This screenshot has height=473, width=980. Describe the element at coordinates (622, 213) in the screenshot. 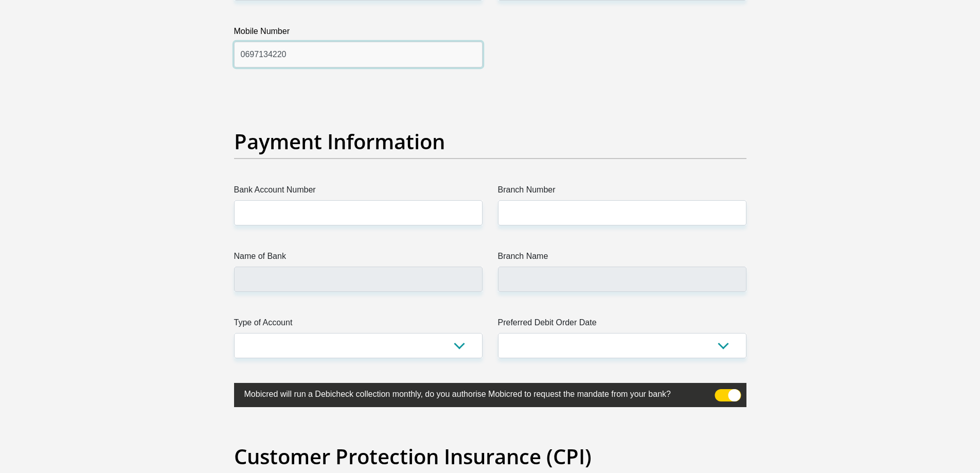

I see `input: Branch Number` at that location.